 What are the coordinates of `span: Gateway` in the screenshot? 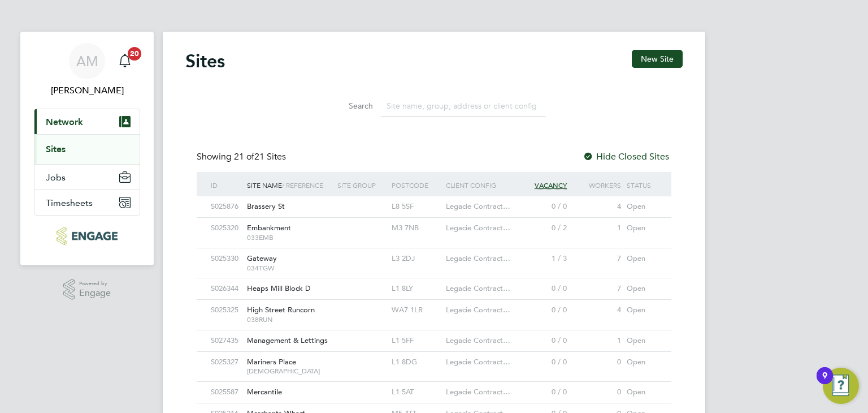 It's located at (261, 258).